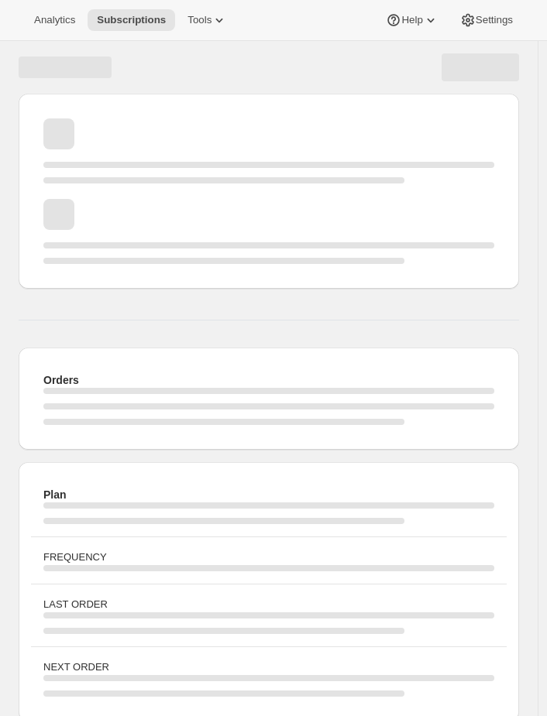 This screenshot has width=547, height=716. What do you see at coordinates (131, 20) in the screenshot?
I see `button: Subscriptions` at bounding box center [131, 20].